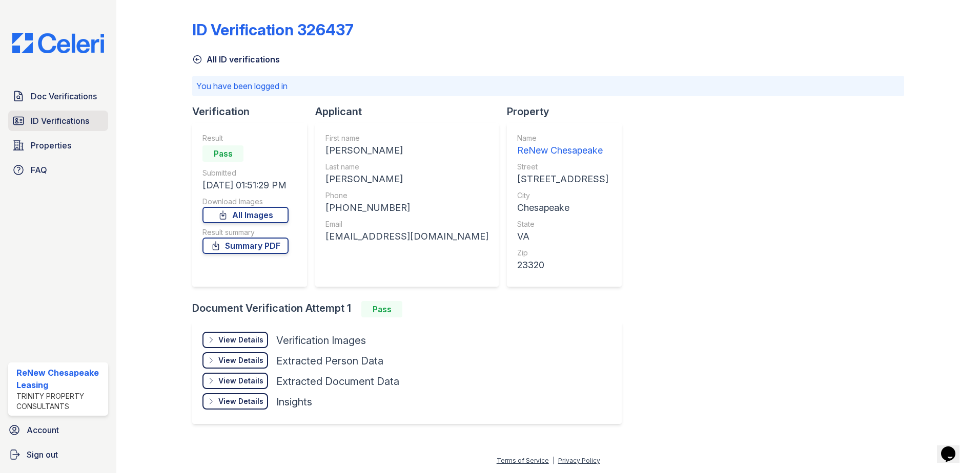 The width and height of the screenshot is (980, 473). Describe the element at coordinates (548, 86) in the screenshot. I see `p: You have been logged in` at that location.